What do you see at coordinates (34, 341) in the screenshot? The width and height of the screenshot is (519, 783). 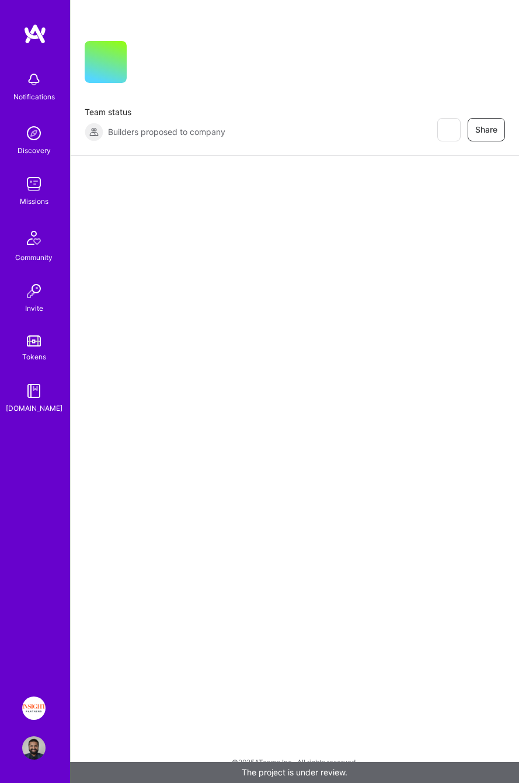 I see `img: tokens` at bounding box center [34, 341].